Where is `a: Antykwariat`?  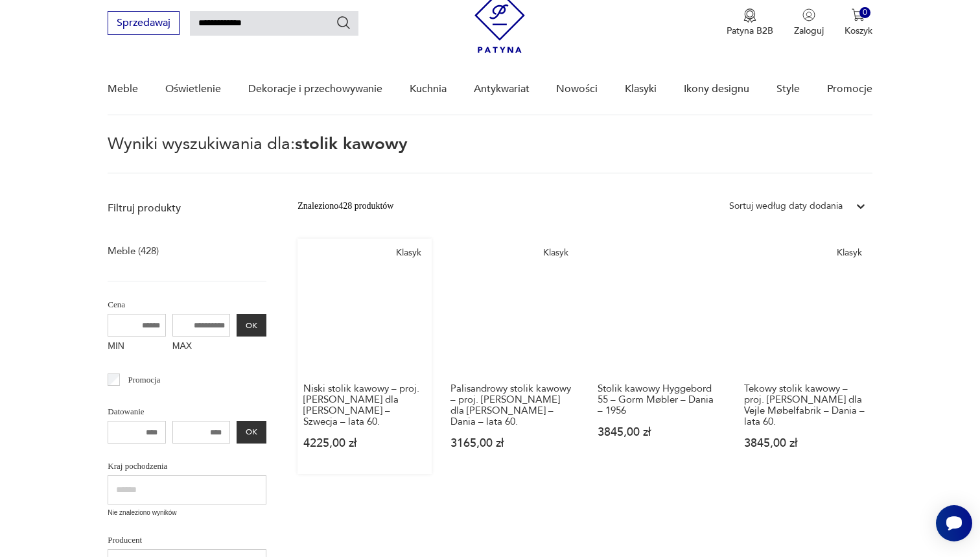 a: Antykwariat is located at coordinates (502, 89).